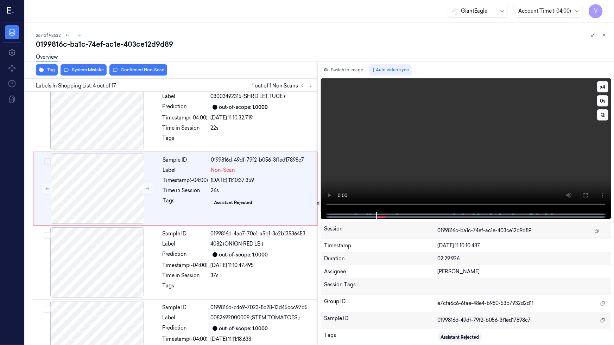  Describe the element at coordinates (76, 86) in the screenshot. I see `span: Labels In Shopping List: 4 out of 17` at that location.